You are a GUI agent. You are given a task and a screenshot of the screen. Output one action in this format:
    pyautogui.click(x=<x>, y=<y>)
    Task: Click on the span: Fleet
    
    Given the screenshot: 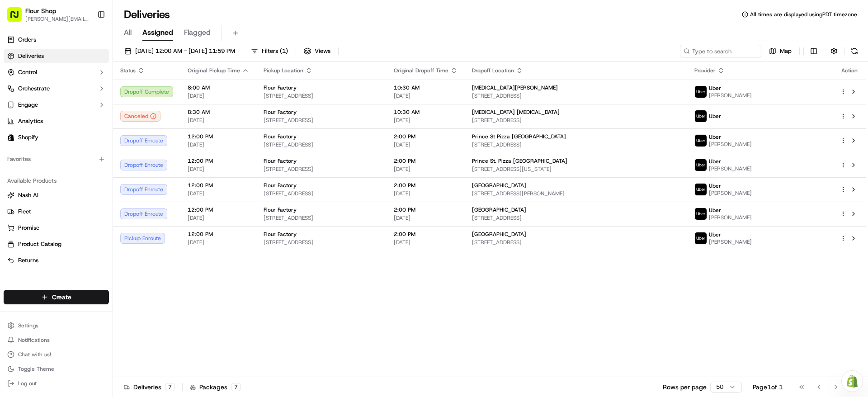 What is the action you would take?
    pyautogui.click(x=24, y=212)
    